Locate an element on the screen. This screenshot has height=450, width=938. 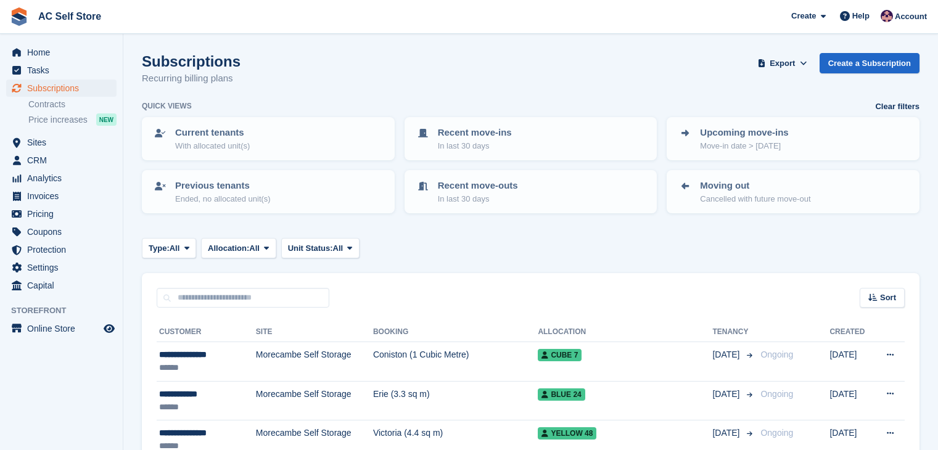
span: Storefront is located at coordinates (67, 311).